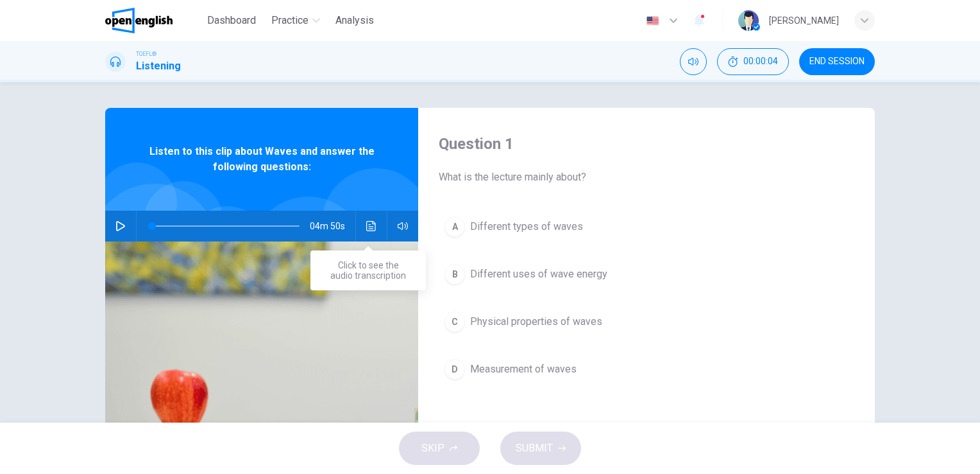 The image size is (980, 474). What do you see at coordinates (454, 274) in the screenshot?
I see `div: B` at bounding box center [454, 274].